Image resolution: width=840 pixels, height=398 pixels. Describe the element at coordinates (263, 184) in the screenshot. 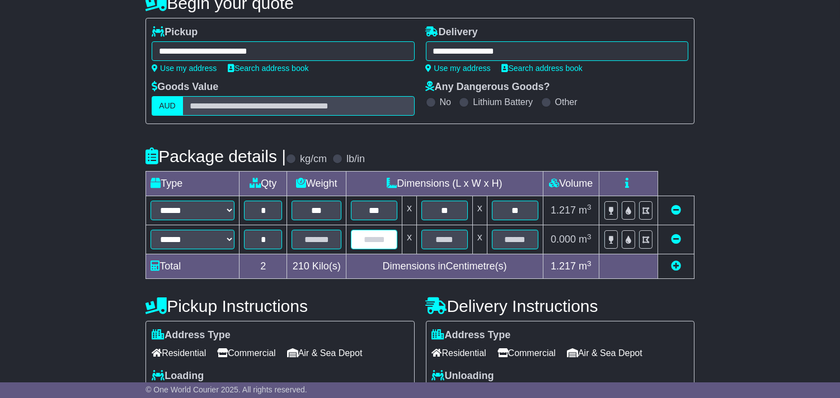

I see `td: Qty` at that location.